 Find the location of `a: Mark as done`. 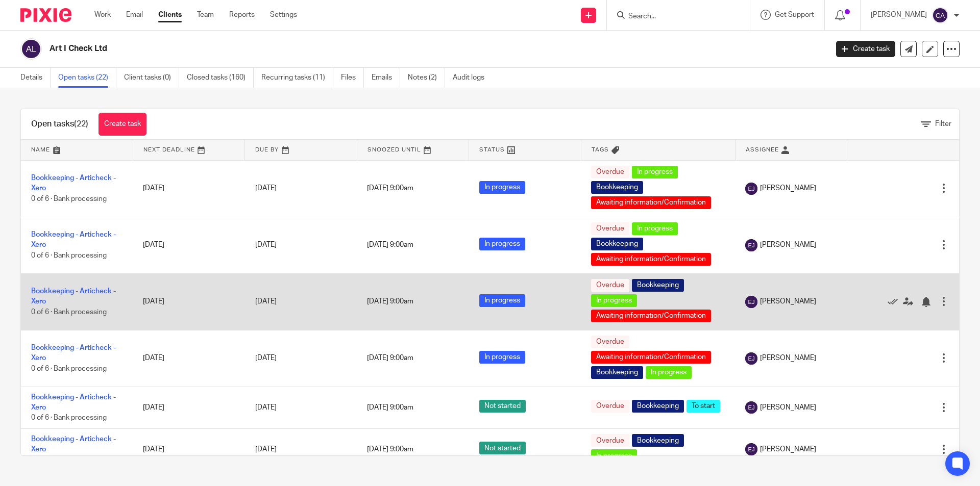

a: Mark as done is located at coordinates (895, 301).